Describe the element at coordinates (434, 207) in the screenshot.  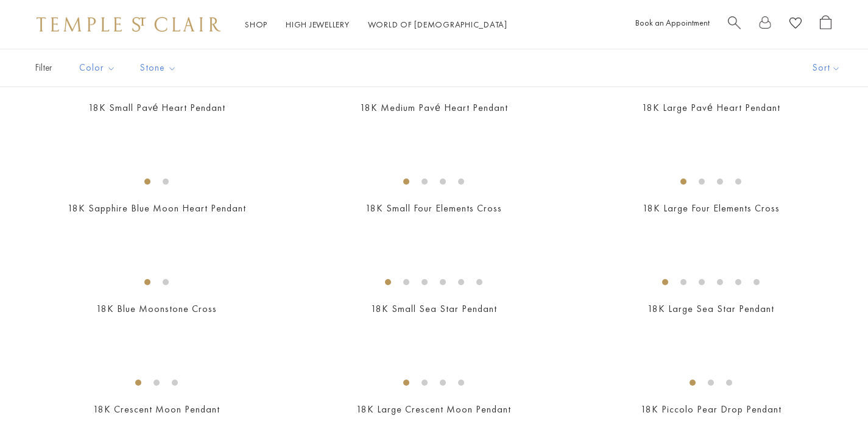
I see `a: 18K Small Four Elements Cross` at that location.